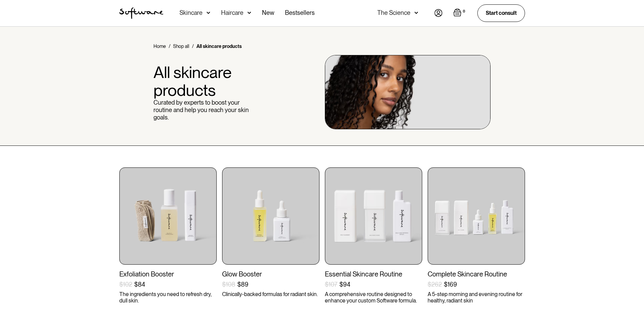 This screenshot has width=644, height=319. Describe the element at coordinates (168, 297) in the screenshot. I see `p: The ingredients you need to refresh dry, dull skin.` at that location.